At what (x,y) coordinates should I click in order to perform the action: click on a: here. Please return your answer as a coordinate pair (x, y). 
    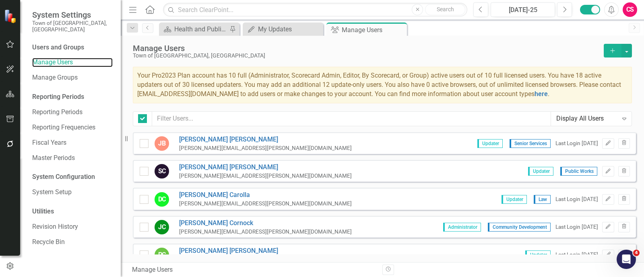
    Looking at the image, I should click on (541, 94).